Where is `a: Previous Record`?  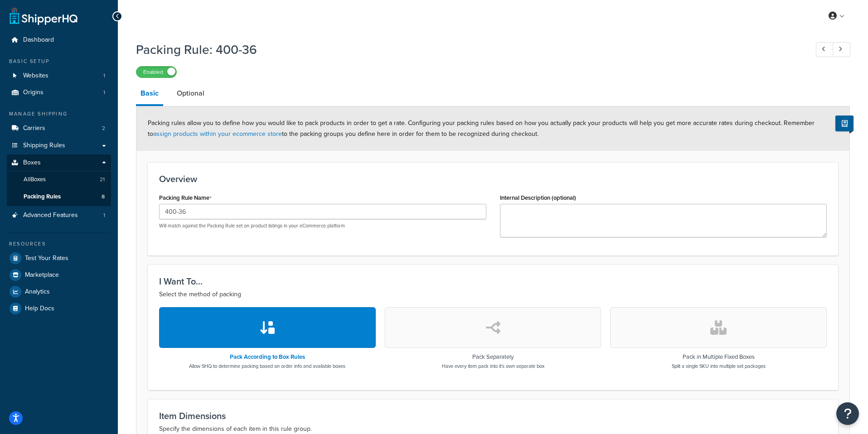
a: Previous Record is located at coordinates (825, 49).